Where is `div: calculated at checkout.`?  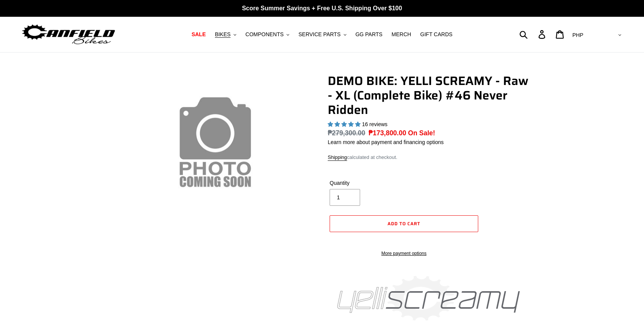 div: calculated at checkout. is located at coordinates (429, 157).